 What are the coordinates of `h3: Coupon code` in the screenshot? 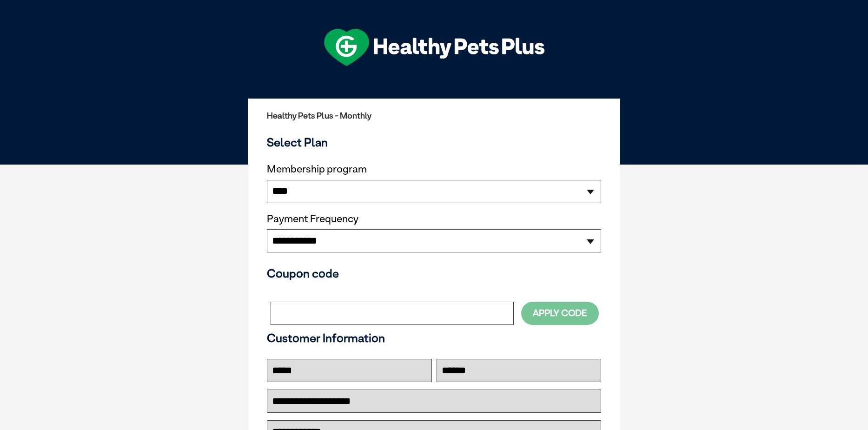 It's located at (434, 273).